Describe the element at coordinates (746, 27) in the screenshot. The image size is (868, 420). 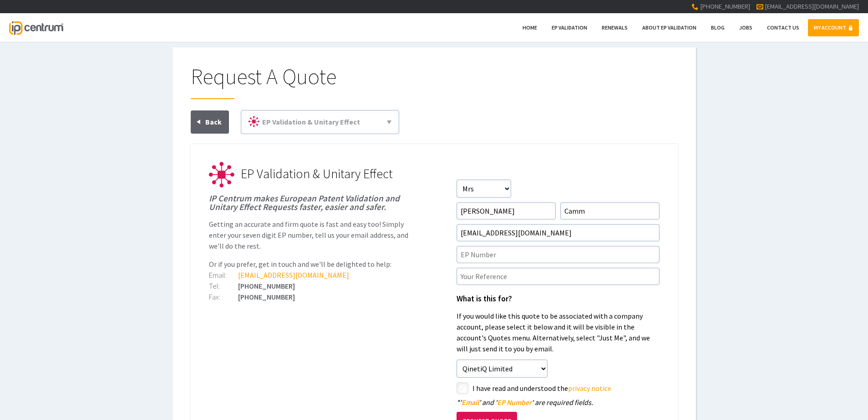
I see `span: Jobs` at that location.